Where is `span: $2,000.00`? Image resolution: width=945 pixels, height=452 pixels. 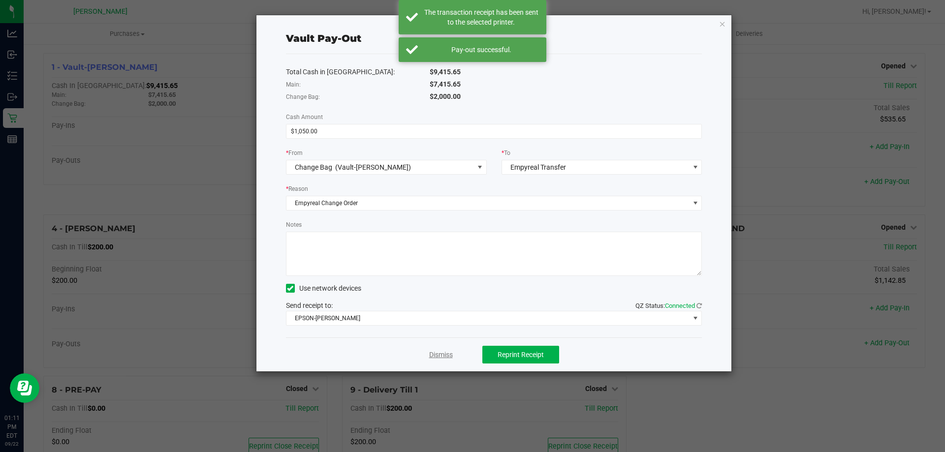
span: $2,000.00 is located at coordinates (445, 96).